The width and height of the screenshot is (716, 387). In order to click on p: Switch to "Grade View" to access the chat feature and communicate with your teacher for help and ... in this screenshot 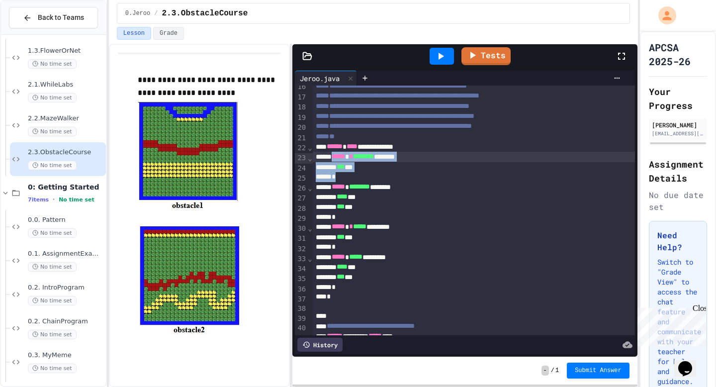, I will do `click(678, 322)`.